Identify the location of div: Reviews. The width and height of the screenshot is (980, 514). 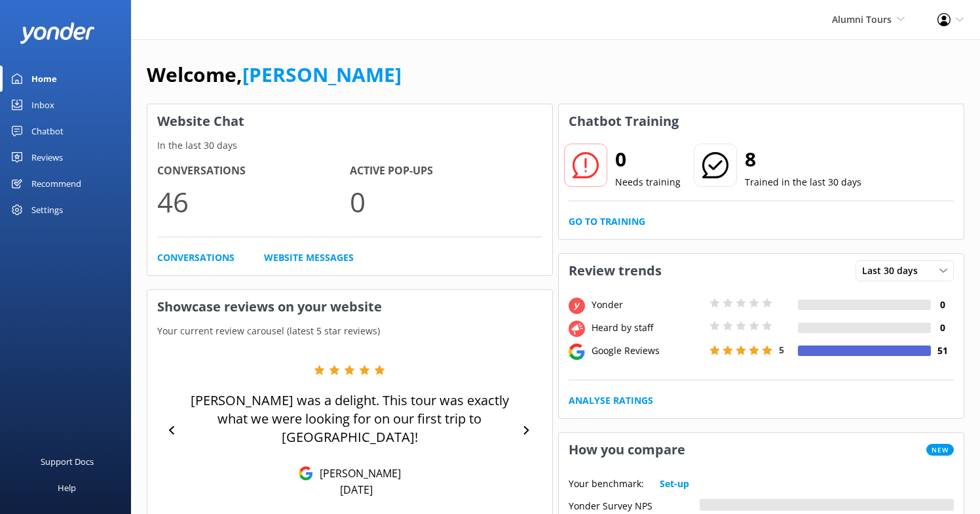
(47, 157).